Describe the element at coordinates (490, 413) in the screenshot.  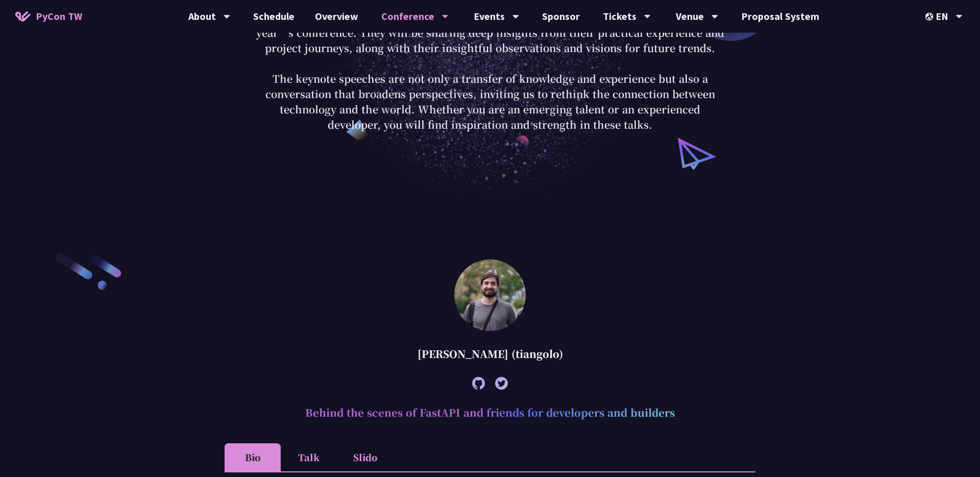
I see `h2: Behind the scenes of FastAPI and friends for developers and builders` at that location.